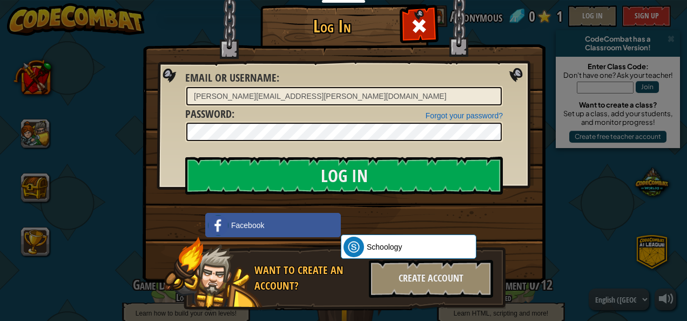  Describe the element at coordinates (431, 279) in the screenshot. I see `div: Create Account` at that location.